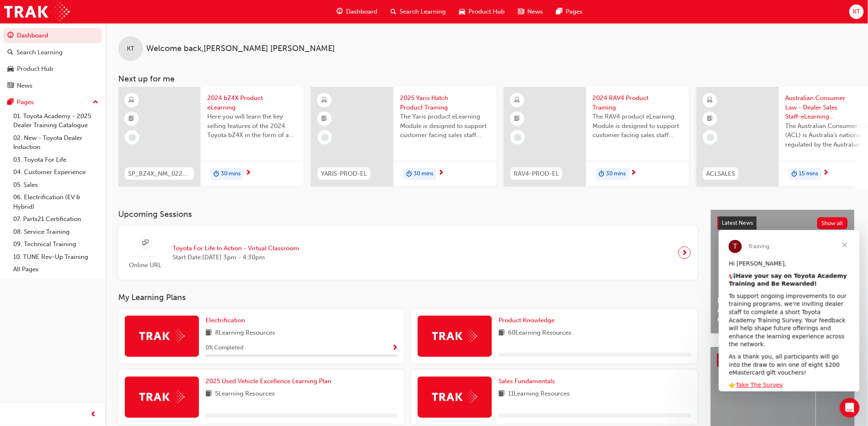 Image resolution: width=868 pixels, height=426 pixels. I want to click on a: guage-iconDashboard, so click(357, 11).